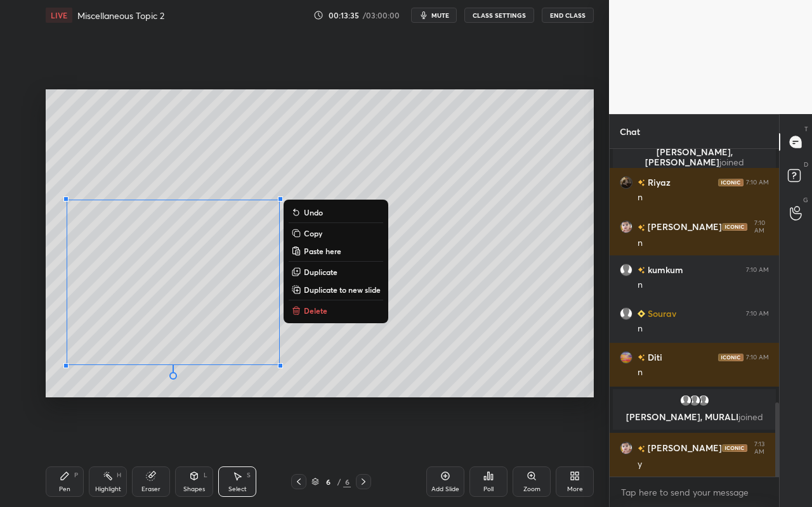 Image resolution: width=812 pixels, height=507 pixels. Describe the element at coordinates (630, 131) in the screenshot. I see `p: Chat` at that location.